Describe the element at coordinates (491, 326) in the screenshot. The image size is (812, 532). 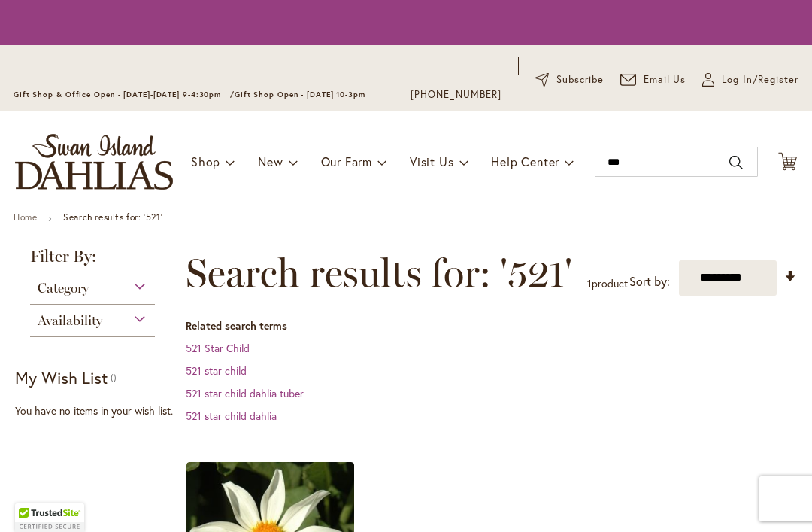
I see `dt: Related search terms` at that location.